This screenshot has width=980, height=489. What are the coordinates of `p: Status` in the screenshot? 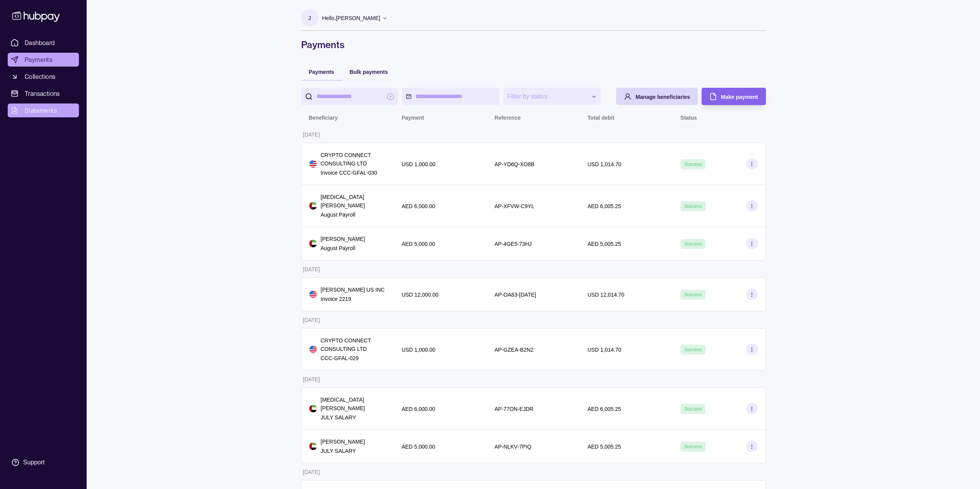 It's located at (688, 118).